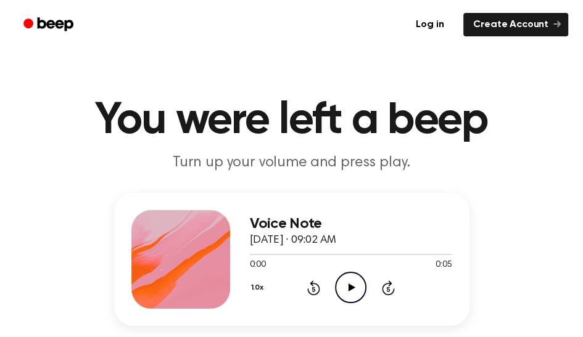 The height and width of the screenshot is (337, 583). What do you see at coordinates (259, 288) in the screenshot?
I see `button: 1.0x` at bounding box center [259, 288].